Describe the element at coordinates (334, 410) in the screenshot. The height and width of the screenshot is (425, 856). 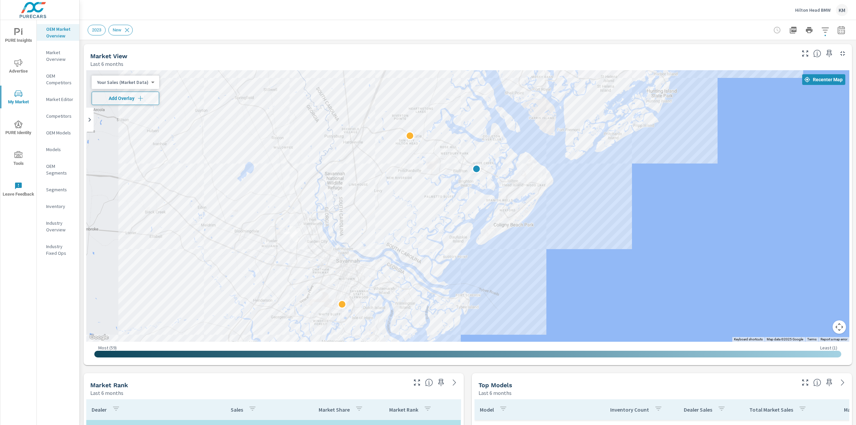
I see `p: Market Share` at that location.